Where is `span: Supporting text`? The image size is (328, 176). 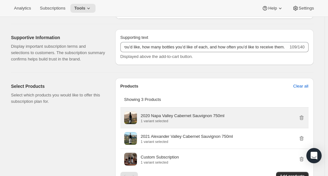
span: Supporting text is located at coordinates (134, 37).